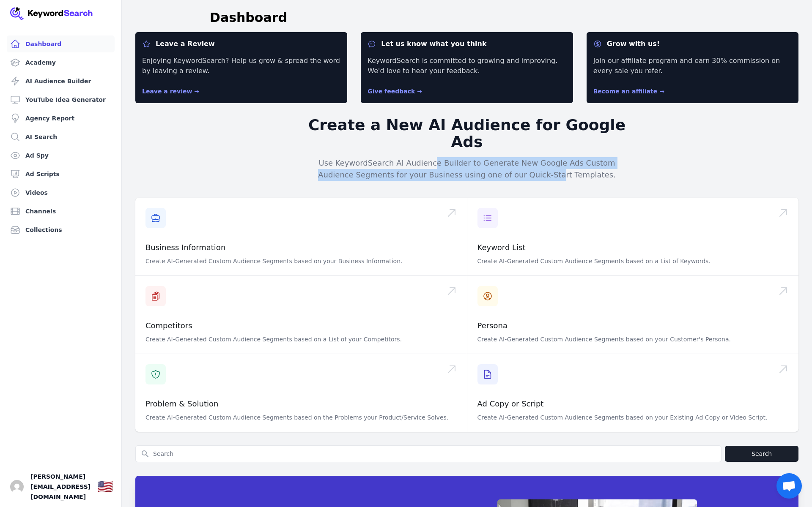 Image resolution: width=812 pixels, height=507 pixels. I want to click on a: Collections, so click(60, 230).